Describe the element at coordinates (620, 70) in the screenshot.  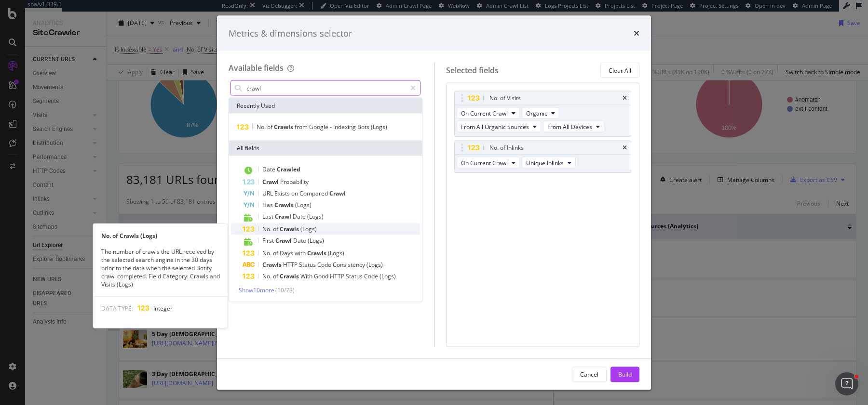
I see `div: Clear All` at that location.